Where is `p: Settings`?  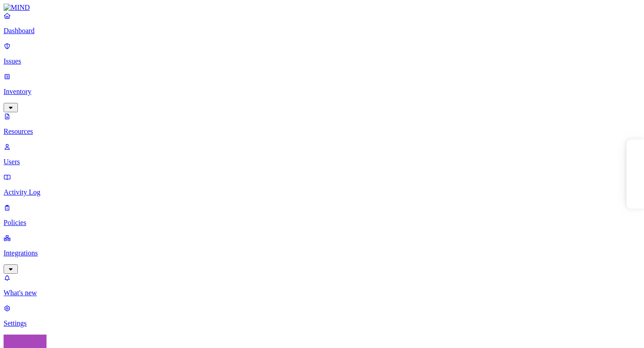 p: Settings is located at coordinates (322, 323).